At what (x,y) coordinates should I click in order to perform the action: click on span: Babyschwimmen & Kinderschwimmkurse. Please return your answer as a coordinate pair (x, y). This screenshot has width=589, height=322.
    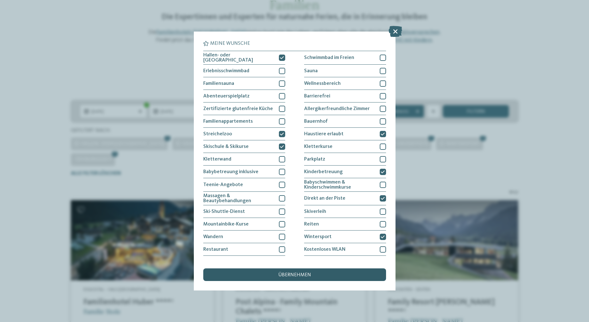
    Looking at the image, I should click on (339, 185).